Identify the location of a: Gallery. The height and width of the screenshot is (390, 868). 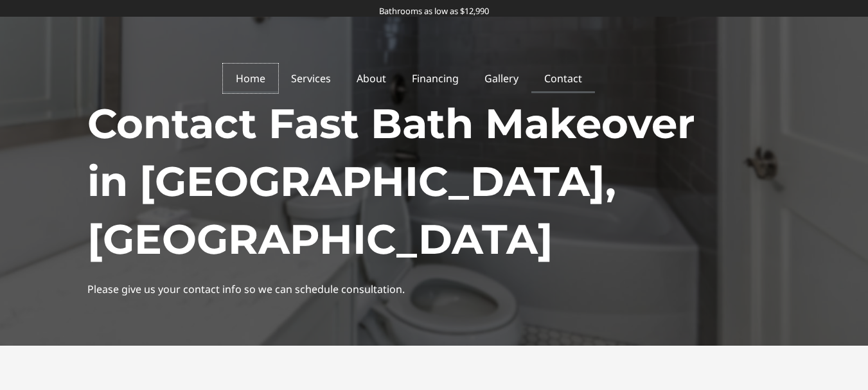
(501, 78).